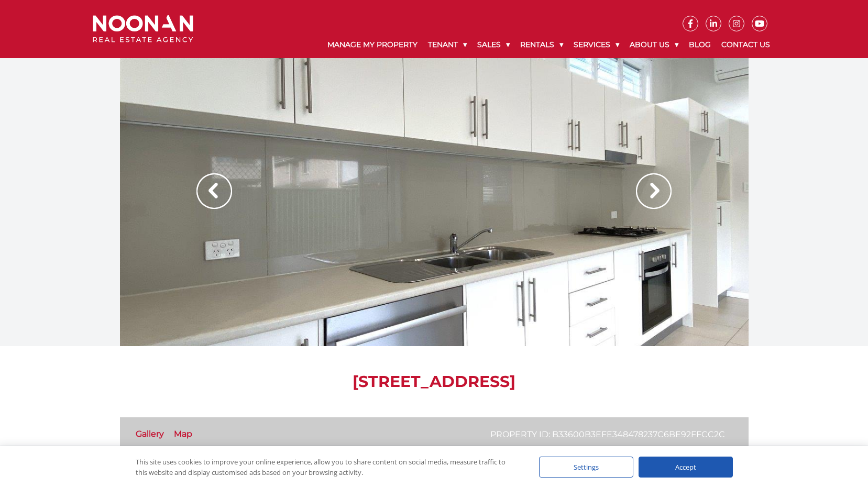  What do you see at coordinates (372, 44) in the screenshot?
I see `a: Manage My Property` at bounding box center [372, 44].